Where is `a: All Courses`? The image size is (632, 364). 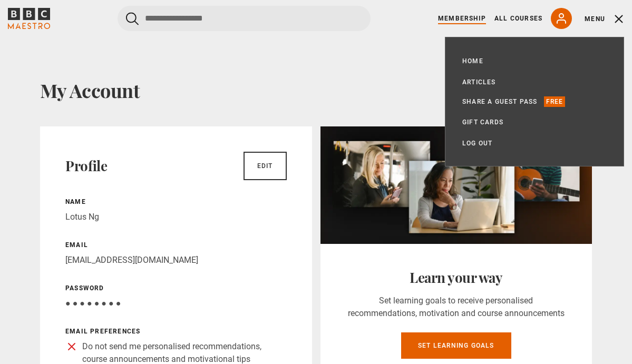 a: All Courses is located at coordinates (518, 19).